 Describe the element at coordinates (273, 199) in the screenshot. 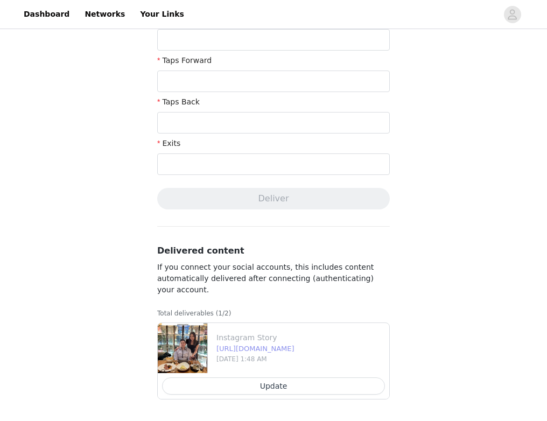

I see `button: Deliver` at that location.